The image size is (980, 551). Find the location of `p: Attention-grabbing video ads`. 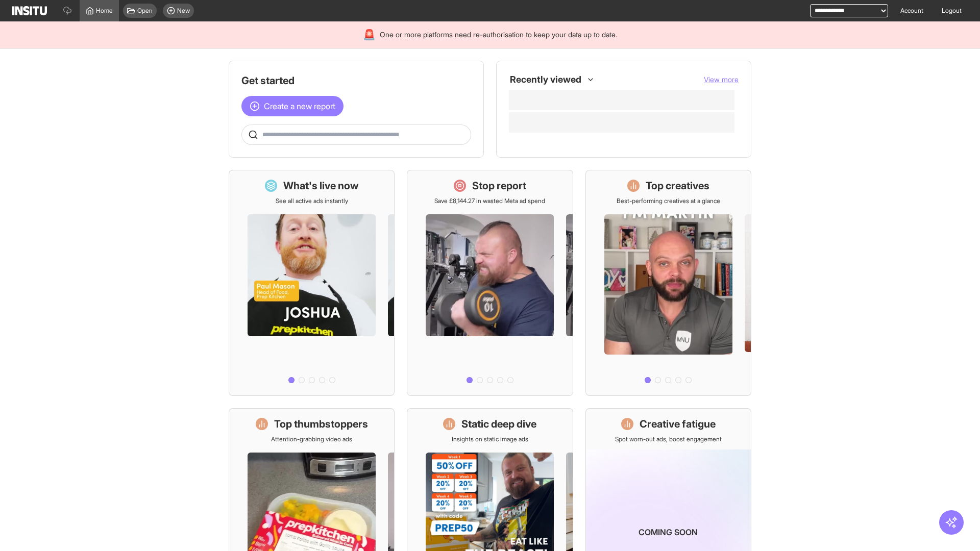

p: Attention-grabbing video ads is located at coordinates (312, 440).